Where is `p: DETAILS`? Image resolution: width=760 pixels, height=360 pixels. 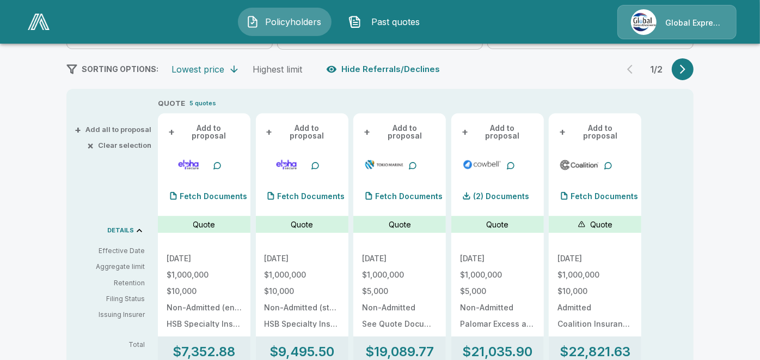
p: DETAILS is located at coordinates (120, 230).